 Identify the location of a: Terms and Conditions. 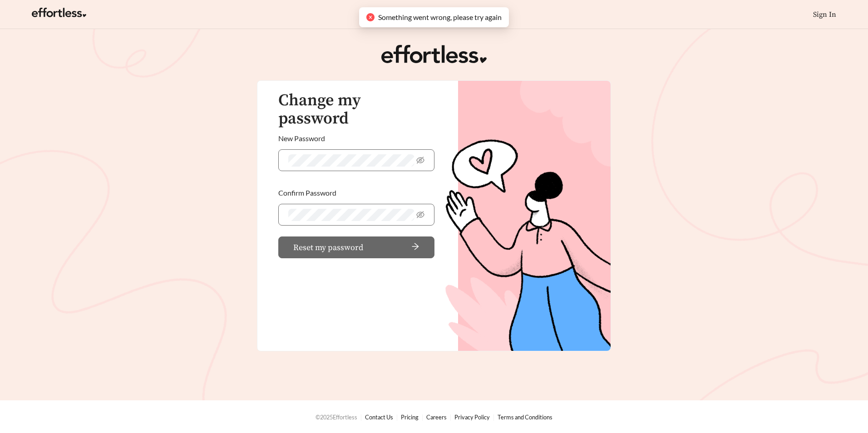
(525, 417).